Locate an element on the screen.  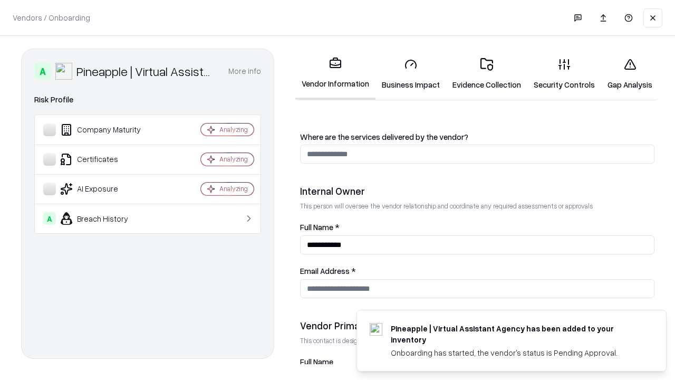
p: This person will oversee the vendor relationship and coordinate any required assessments or appro... is located at coordinates (477, 206).